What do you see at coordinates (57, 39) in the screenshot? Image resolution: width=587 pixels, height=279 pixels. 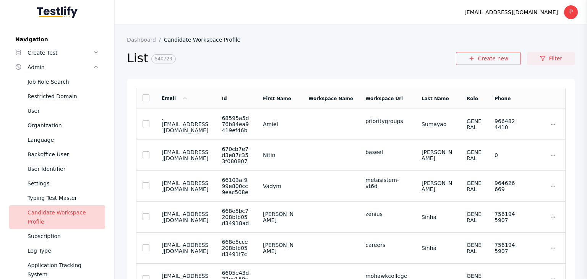 I see `label: Navigation` at bounding box center [57, 39].